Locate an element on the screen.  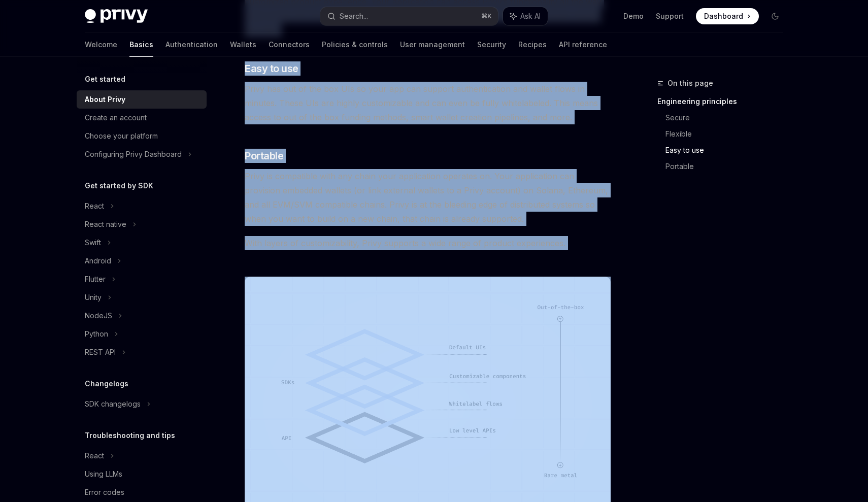
div: About Privy is located at coordinates (105, 100).